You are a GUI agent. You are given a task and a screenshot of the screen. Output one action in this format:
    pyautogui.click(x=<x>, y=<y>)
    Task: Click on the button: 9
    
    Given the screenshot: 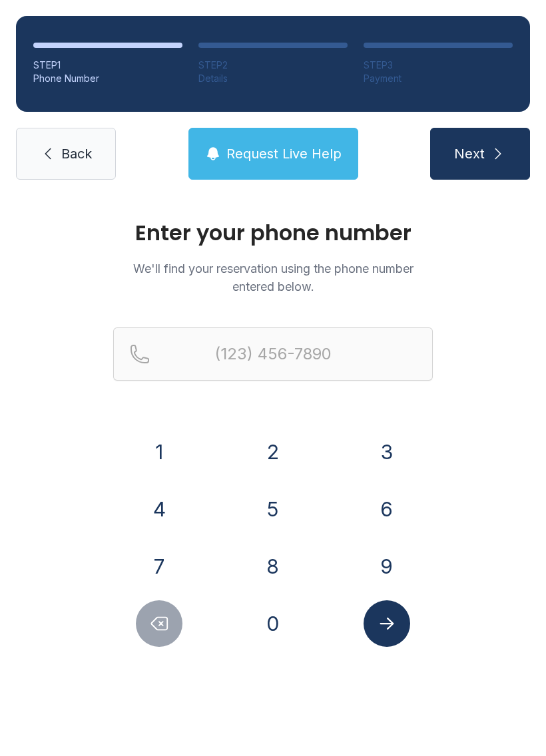 What is the action you would take?
    pyautogui.click(x=387, y=566)
    